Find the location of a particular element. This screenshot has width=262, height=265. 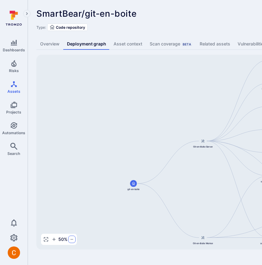

button: Expand navigation menu is located at coordinates (27, 14).